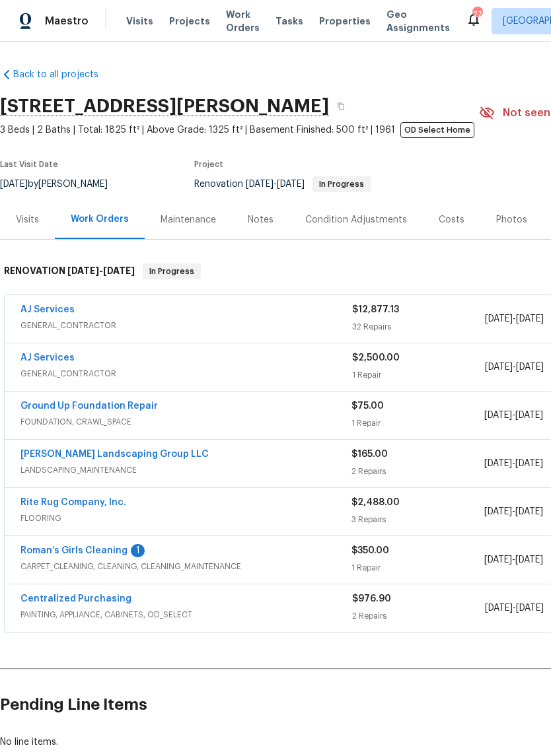 The height and width of the screenshot is (756, 551). What do you see at coordinates (369, 454) in the screenshot?
I see `span: $165.00` at bounding box center [369, 454].